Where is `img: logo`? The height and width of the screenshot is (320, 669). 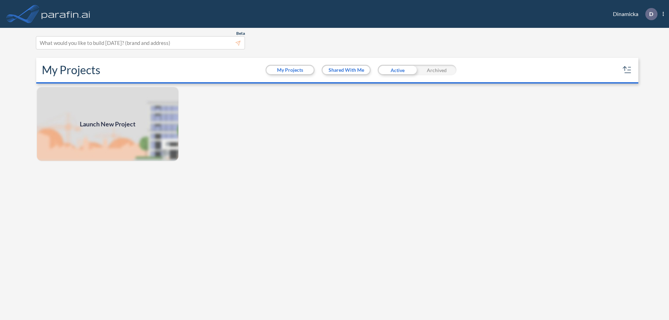 img: logo is located at coordinates (66, 14).